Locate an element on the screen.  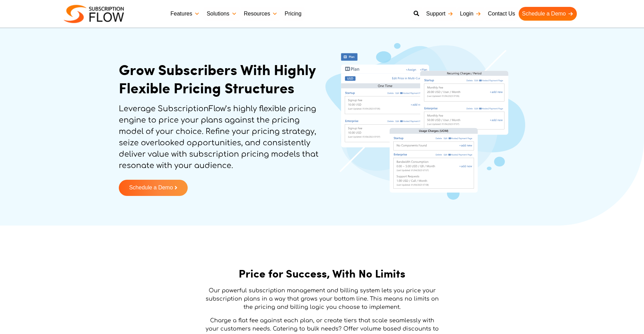
a: Contact Us is located at coordinates (501, 14).